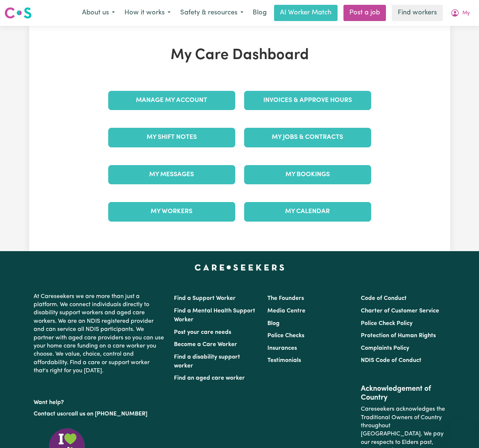 This screenshot has height=448, width=479. I want to click on a: Manage My Account, so click(171, 100).